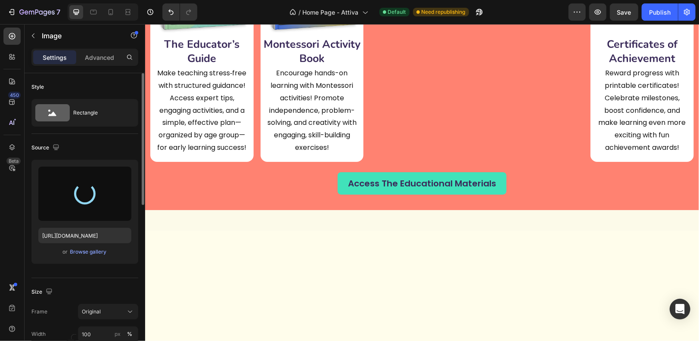 The image size is (699, 341). Describe the element at coordinates (38, 334) in the screenshot. I see `label: Width` at that location.